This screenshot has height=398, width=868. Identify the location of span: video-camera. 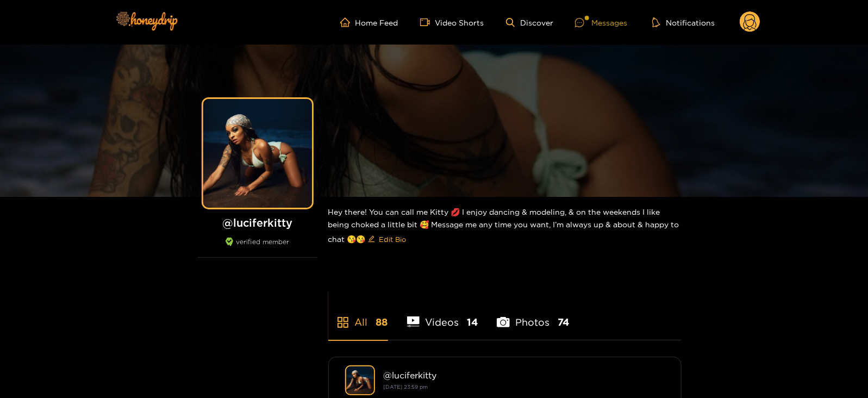
(428, 22).